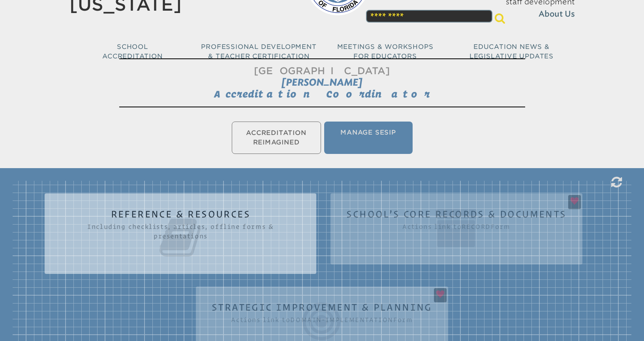  Describe the element at coordinates (511, 51) in the screenshot. I see `span: Education News & Legislative Updates` at that location.